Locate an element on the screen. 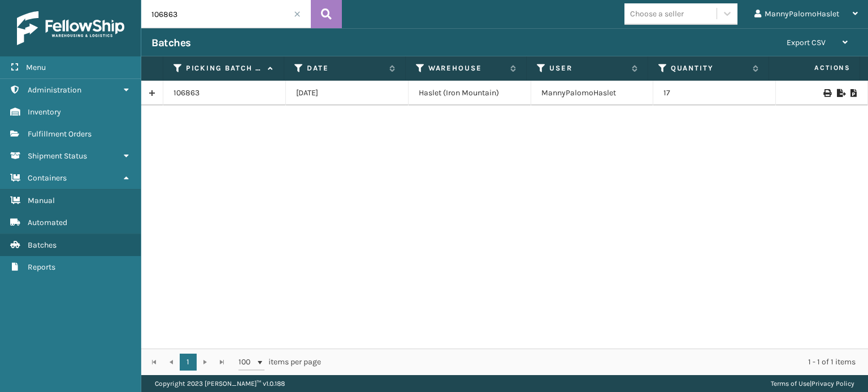  span: Inventory is located at coordinates (44, 112).